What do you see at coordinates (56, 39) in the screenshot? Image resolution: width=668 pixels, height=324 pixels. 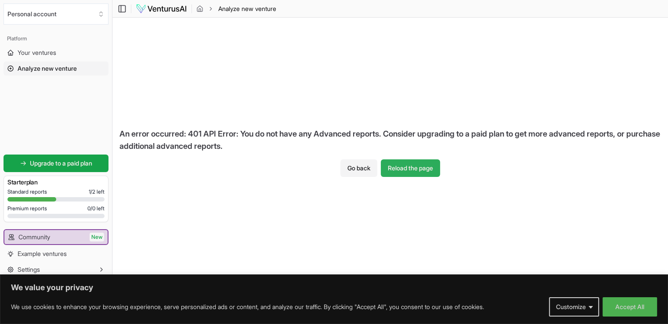 I see `div: Platform` at bounding box center [56, 39].